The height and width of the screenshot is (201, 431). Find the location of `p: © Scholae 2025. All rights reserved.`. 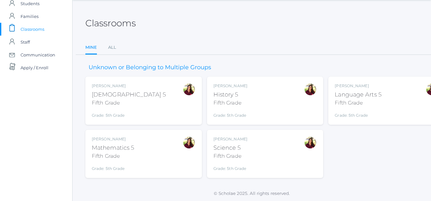

p: © Scholae 2025. All rights reserved. is located at coordinates (251, 193).